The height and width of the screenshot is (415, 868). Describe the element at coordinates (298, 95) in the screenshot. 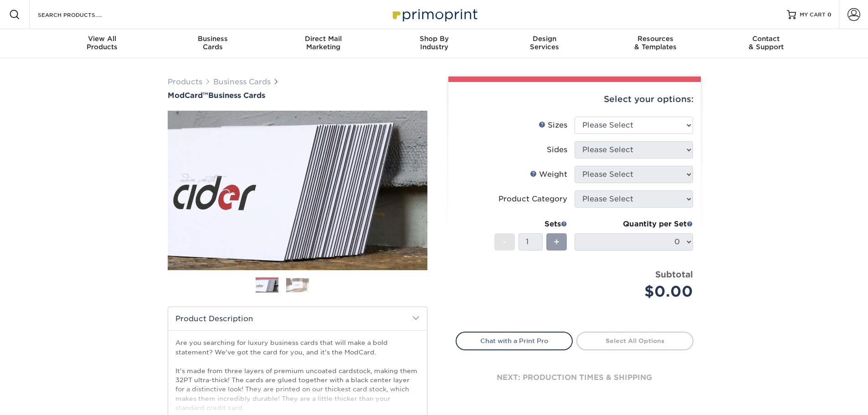

I see `h1: Business Cards` at that location.